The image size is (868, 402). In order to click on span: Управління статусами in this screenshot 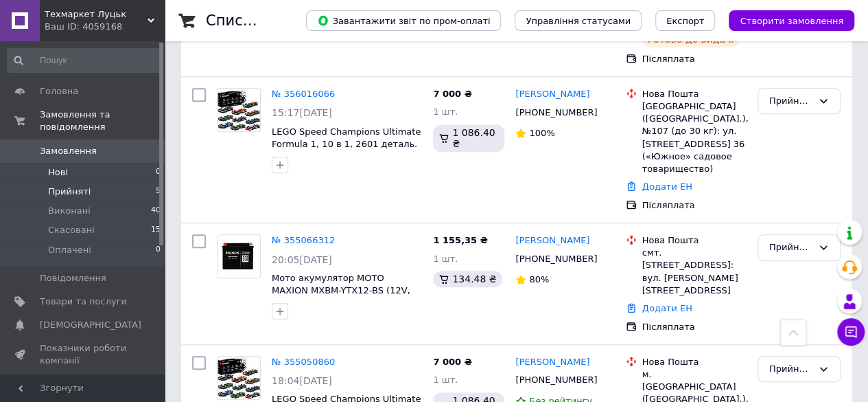, I will do `click(578, 21)`.